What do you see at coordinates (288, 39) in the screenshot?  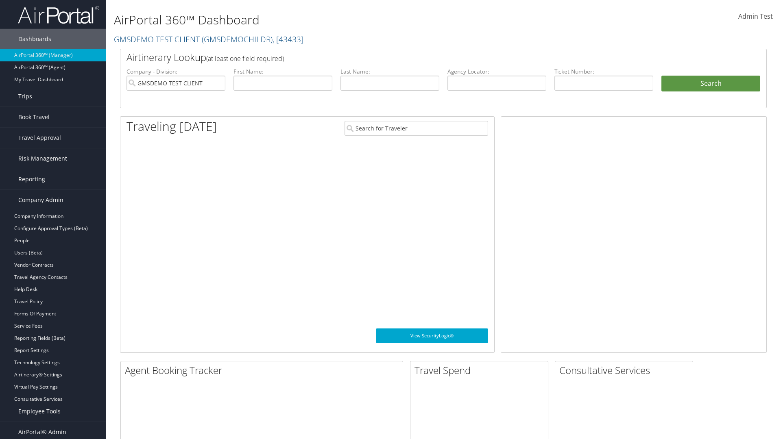 I see `span: , [ 43433 ]` at bounding box center [288, 39].